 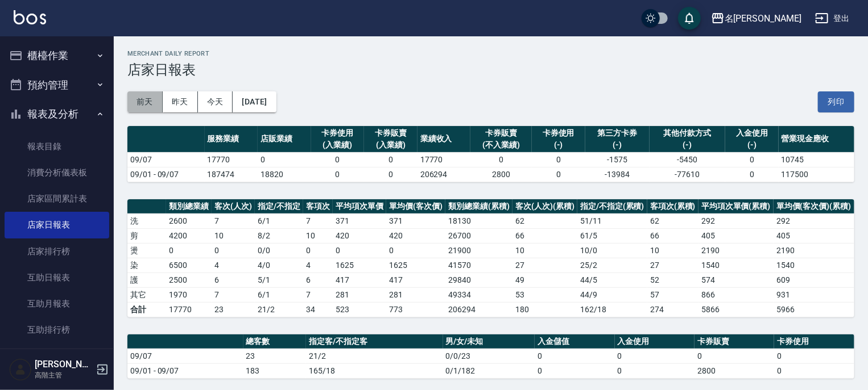 What do you see at coordinates (672, 221) in the screenshot?
I see `td: 62` at bounding box center [672, 221].